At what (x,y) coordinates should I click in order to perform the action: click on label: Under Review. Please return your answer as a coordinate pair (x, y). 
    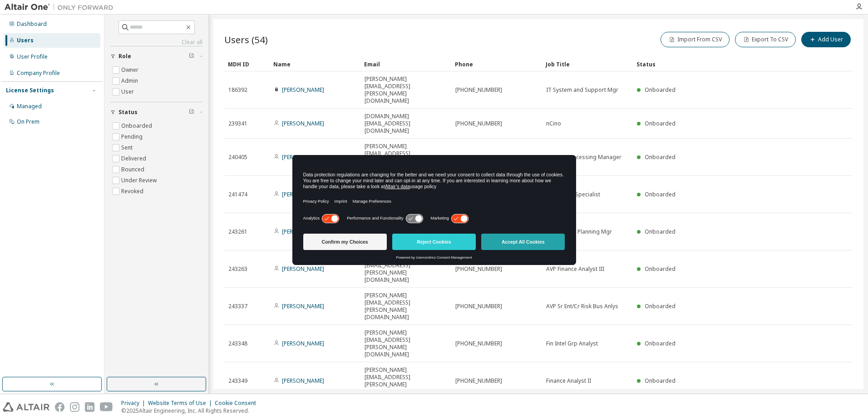
    Looking at the image, I should click on (140, 180).